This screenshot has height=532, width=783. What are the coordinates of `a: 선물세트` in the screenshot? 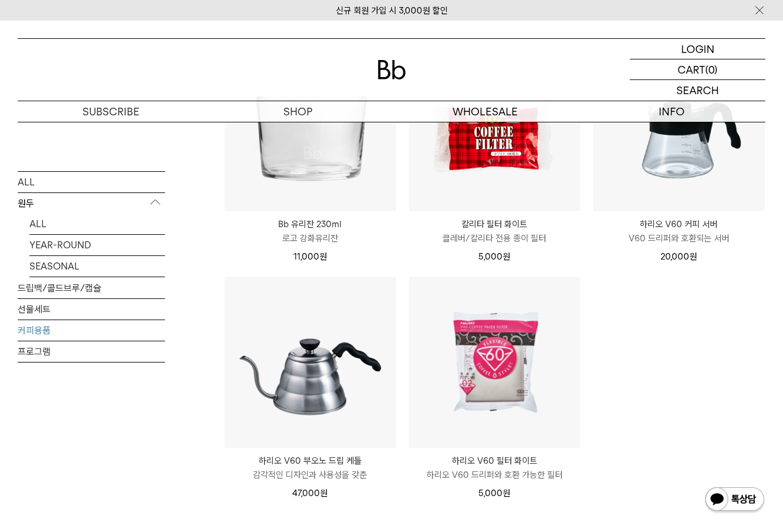 It's located at (92, 309).